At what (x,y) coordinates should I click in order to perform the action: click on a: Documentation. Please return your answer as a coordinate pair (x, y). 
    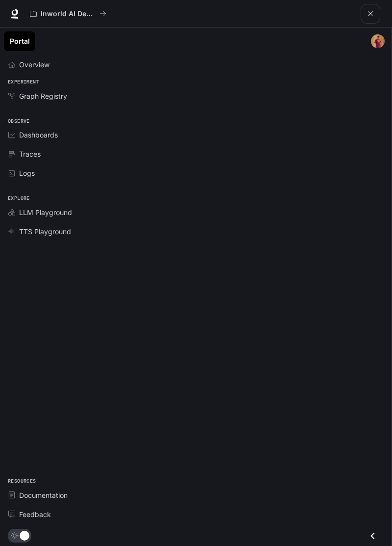
    Looking at the image, I should click on (196, 495).